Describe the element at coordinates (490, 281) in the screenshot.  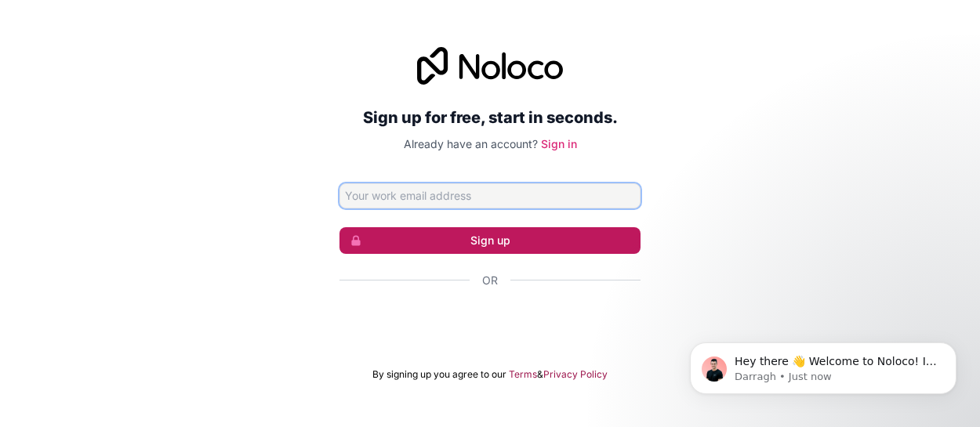
I see `span: Or` at that location.